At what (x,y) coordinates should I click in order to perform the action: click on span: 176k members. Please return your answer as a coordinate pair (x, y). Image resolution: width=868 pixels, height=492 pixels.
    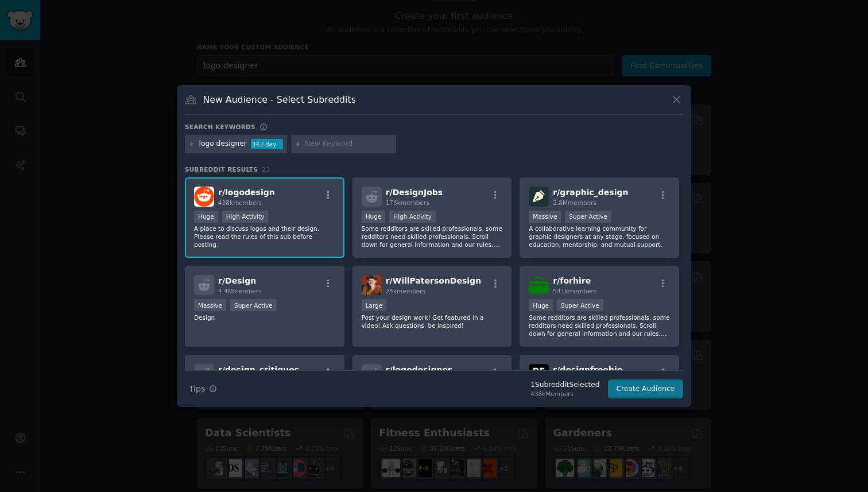
    Looking at the image, I should click on (408, 202).